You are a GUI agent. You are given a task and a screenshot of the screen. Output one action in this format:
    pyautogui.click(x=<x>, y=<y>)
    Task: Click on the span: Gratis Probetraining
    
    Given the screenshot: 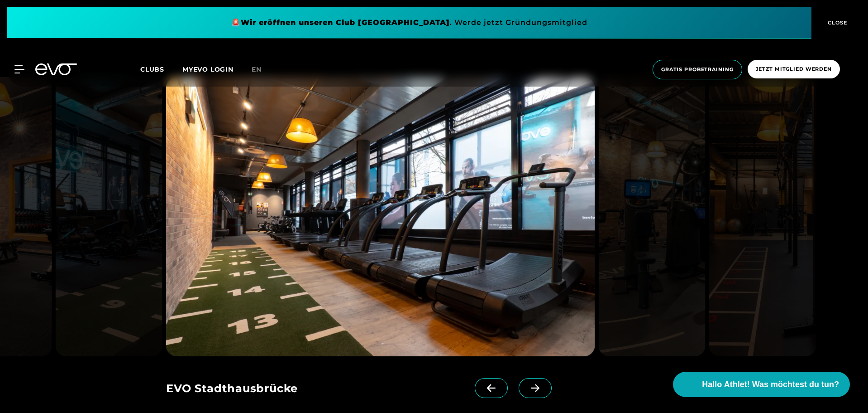 What is the action you would take?
    pyautogui.click(x=698, y=70)
    